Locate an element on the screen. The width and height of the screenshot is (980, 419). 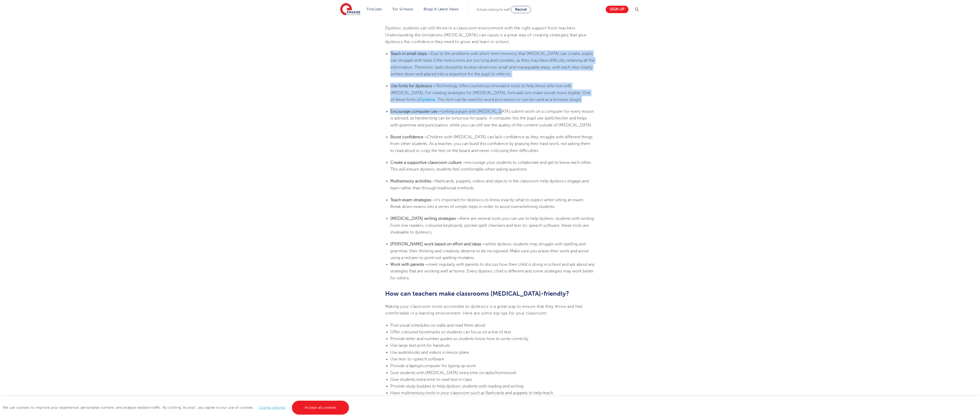
span: it’s important for dyslexics to know exactly what to expect when sitting an exam. Break down exam... is located at coordinates (487, 203).